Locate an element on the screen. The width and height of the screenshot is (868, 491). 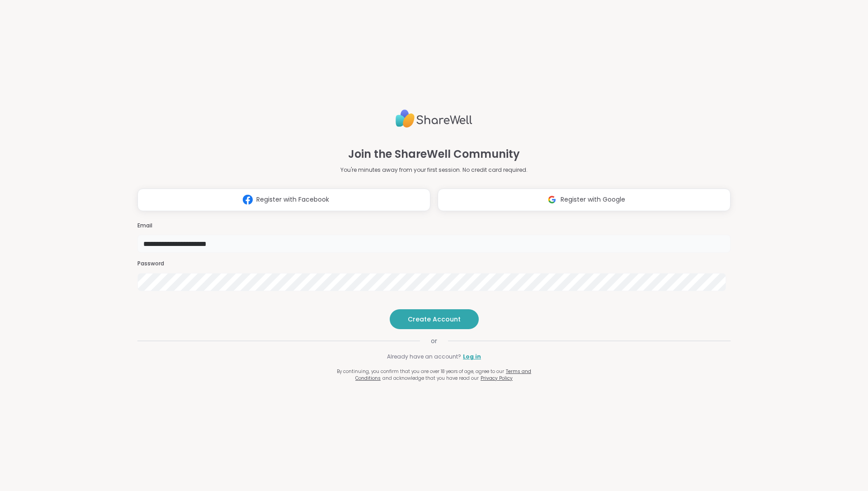
h3: Password is located at coordinates (434, 263).